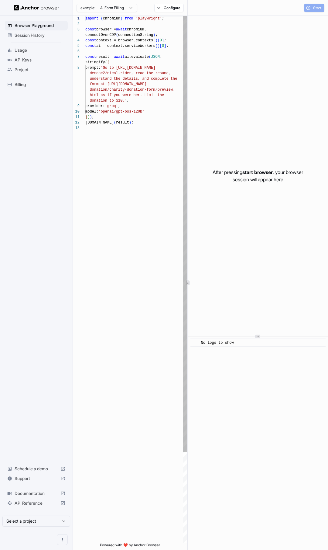 The width and height of the screenshot is (328, 550). Describe the element at coordinates (40, 35) in the screenshot. I see `span: Session History` at that location.